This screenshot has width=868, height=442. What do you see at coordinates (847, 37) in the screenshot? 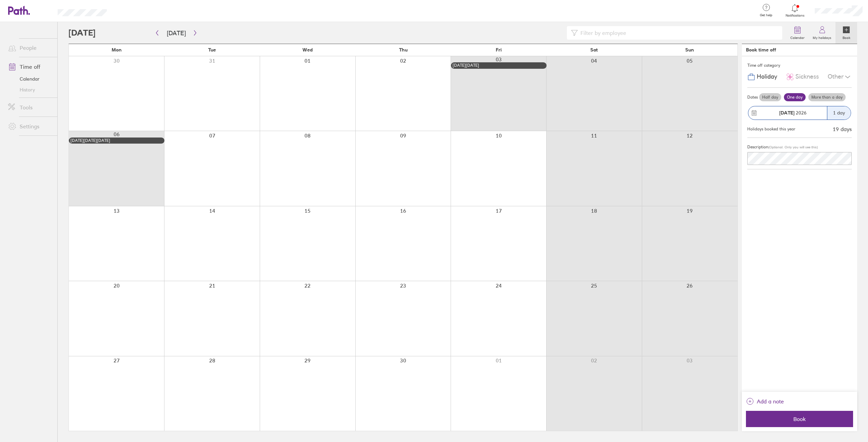
I see `label: Book` at bounding box center [847, 37].